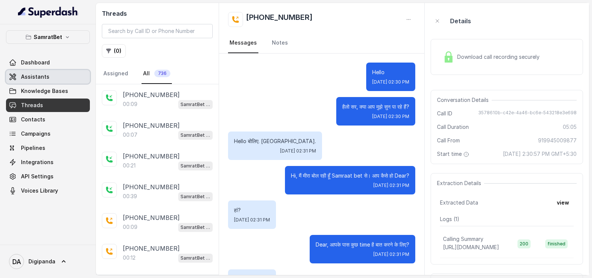 The height and width of the screenshot is (278, 592). Describe the element at coordinates (33, 148) in the screenshot. I see `span: Pipelines` at that location.